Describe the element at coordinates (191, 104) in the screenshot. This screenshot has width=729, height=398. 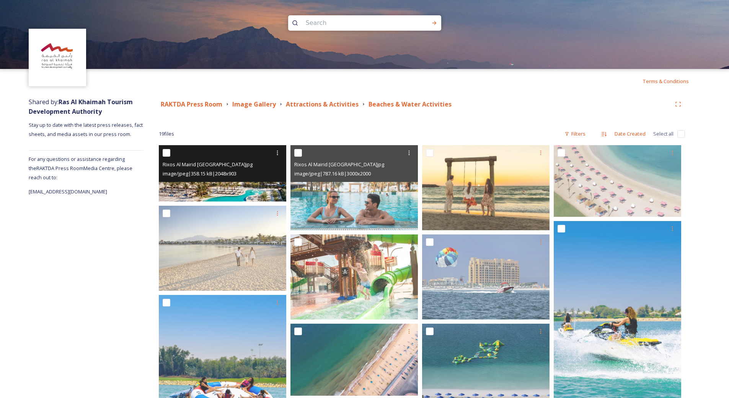
I see `strong: RAKTDA Press Room` at that location.